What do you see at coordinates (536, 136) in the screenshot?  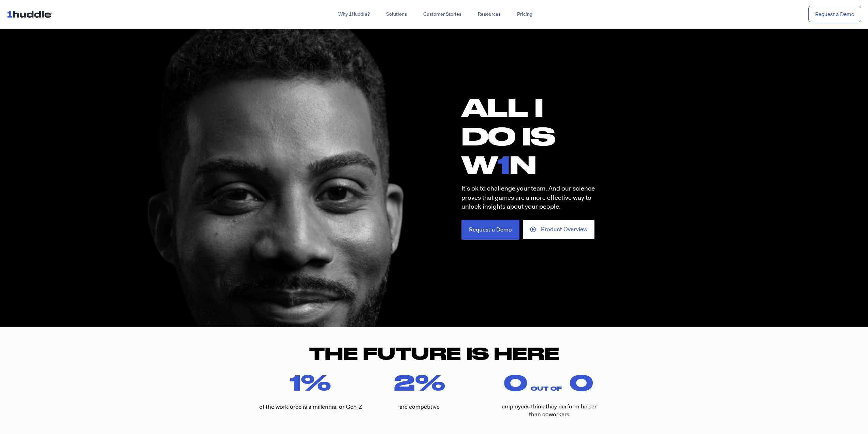 I see `h1: ALL I DO IS W N` at bounding box center [536, 136].